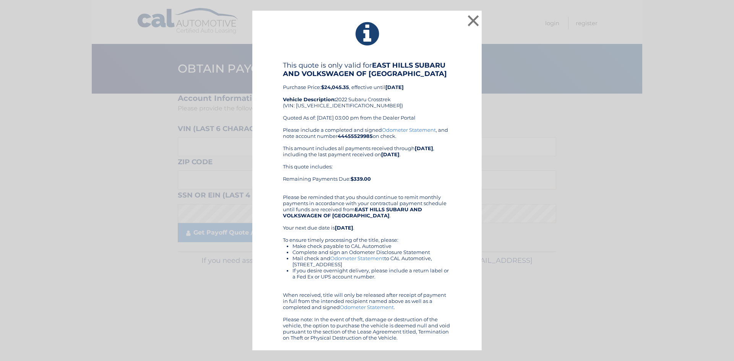 The width and height of the screenshot is (734, 361). Describe the element at coordinates (372, 252) in the screenshot. I see `li: Complete and sign an Odometer Disclosure Statement` at that location.